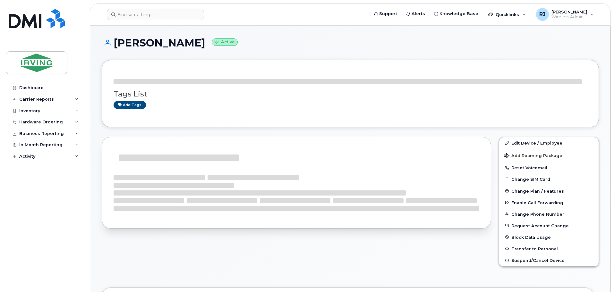 This screenshot has width=614, height=292. What do you see at coordinates (548, 203) in the screenshot?
I see `button: Enable Call Forwarding` at bounding box center [548, 203].